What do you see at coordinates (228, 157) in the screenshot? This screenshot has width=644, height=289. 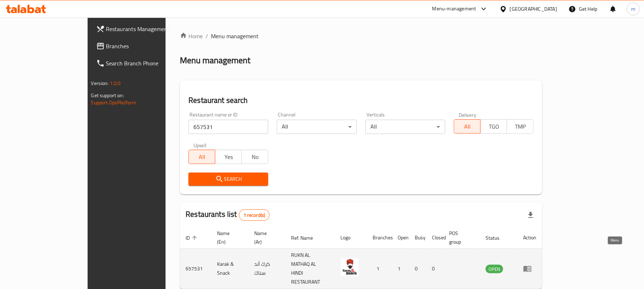 I see `span: Yes` at bounding box center [228, 157].